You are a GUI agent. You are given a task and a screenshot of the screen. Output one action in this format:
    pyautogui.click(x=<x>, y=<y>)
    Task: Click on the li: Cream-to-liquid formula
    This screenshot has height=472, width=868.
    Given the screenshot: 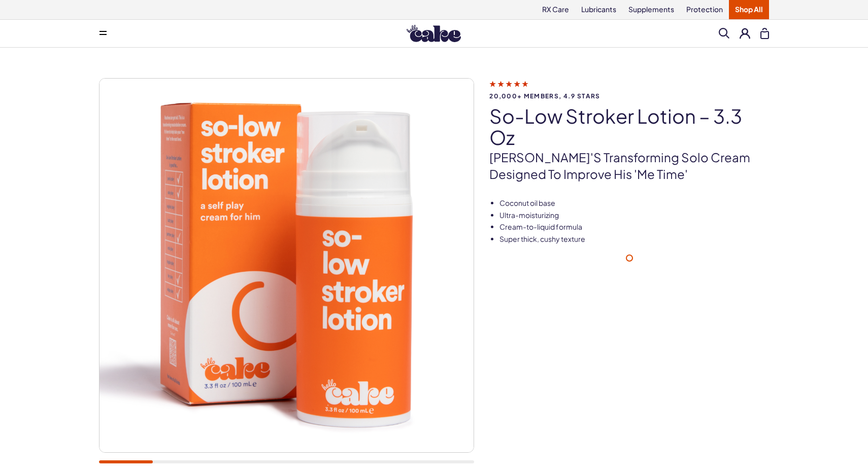 What is the action you would take?
    pyautogui.click(x=634, y=227)
    